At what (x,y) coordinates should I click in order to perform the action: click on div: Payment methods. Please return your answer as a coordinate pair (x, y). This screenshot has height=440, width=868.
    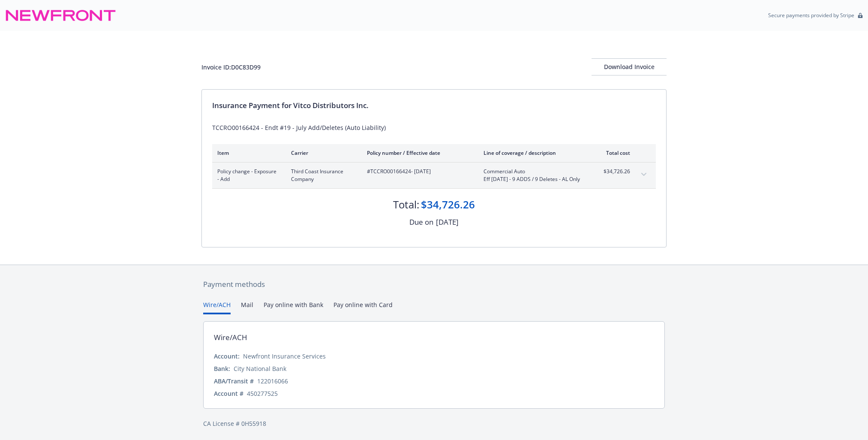
    Looking at the image, I should click on (434, 284).